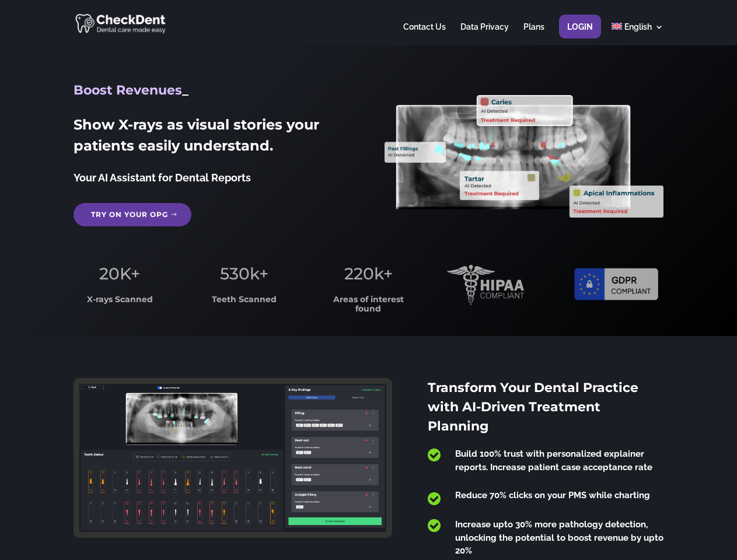  What do you see at coordinates (368, 273) in the screenshot?
I see `span: 220k+` at bounding box center [368, 273].